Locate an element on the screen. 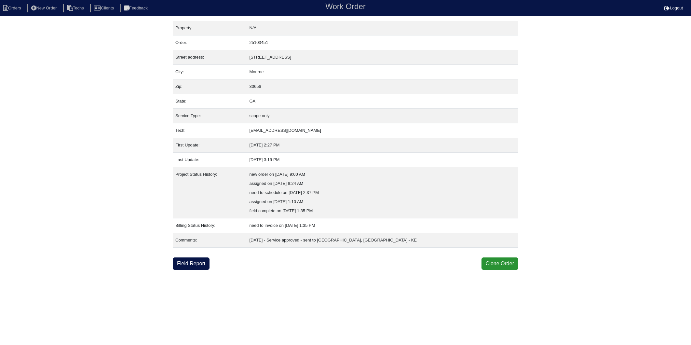 Image resolution: width=691 pixels, height=345 pixels. li: New Order is located at coordinates (45, 8).